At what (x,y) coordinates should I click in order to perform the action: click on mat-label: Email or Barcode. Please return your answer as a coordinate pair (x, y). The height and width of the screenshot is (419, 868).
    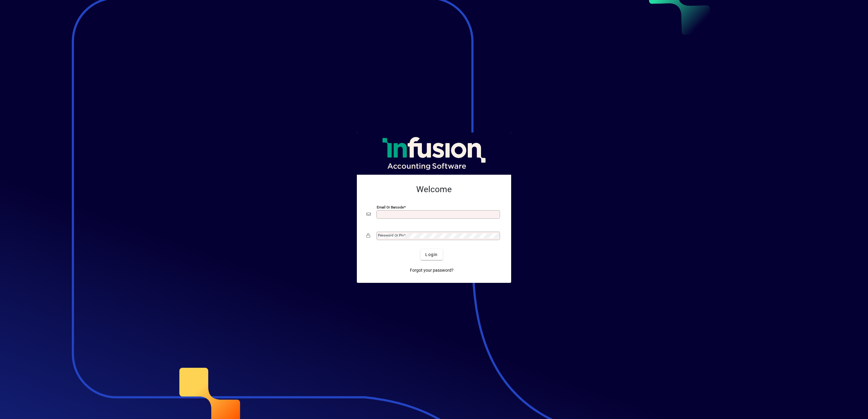
    Looking at the image, I should click on (391, 207).